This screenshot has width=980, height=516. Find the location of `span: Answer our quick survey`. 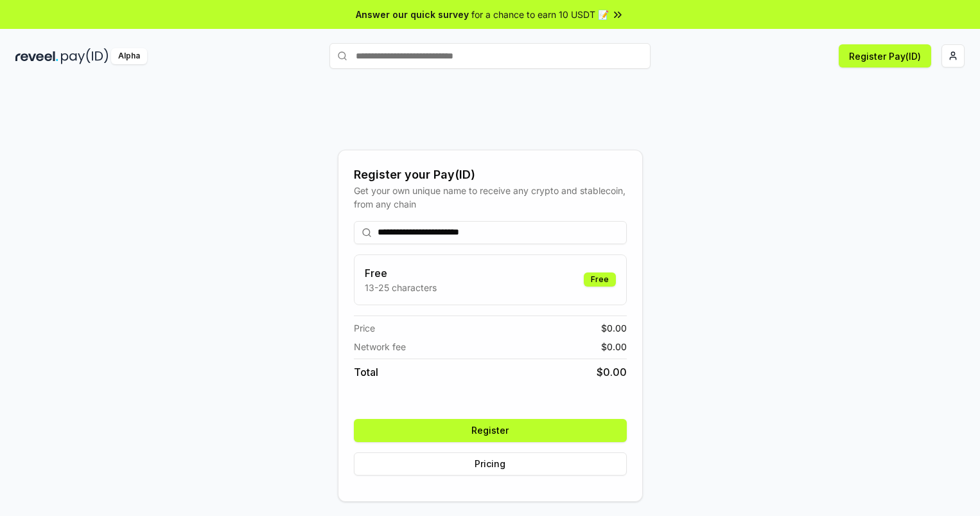

span: Answer our quick survey is located at coordinates (412, 14).